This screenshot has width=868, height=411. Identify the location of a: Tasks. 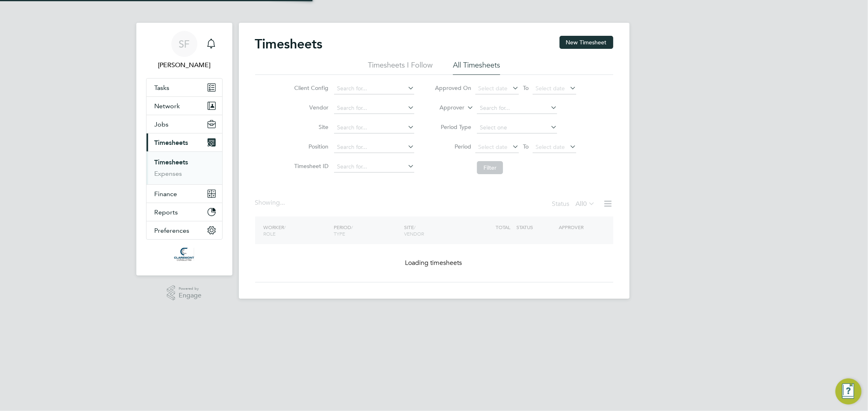
(185, 87).